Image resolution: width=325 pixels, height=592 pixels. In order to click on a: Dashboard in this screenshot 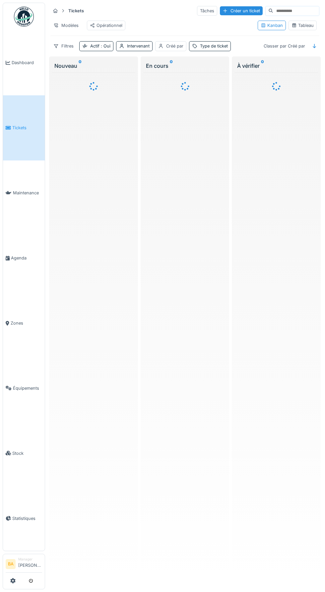, I will do `click(24, 63)`.